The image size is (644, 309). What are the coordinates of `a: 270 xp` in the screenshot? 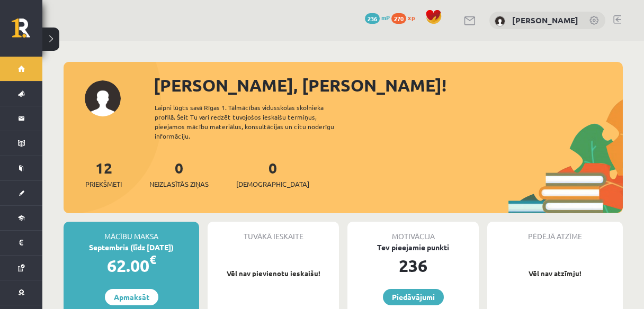 It's located at (406, 17).